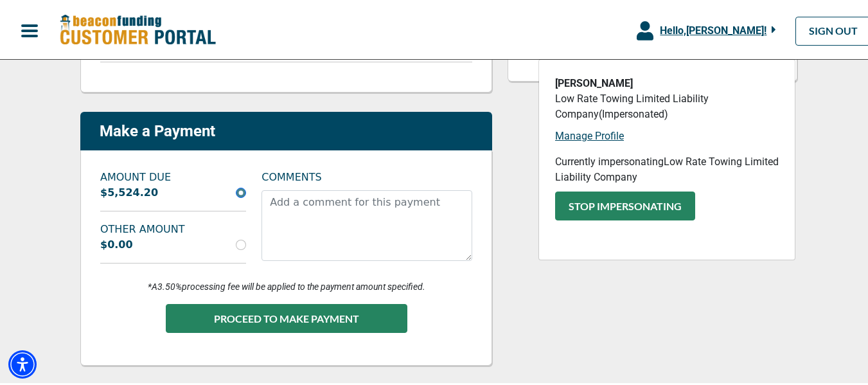 The height and width of the screenshot is (385, 868). Describe the element at coordinates (129, 191) in the screenshot. I see `label: $5,524.20` at that location.